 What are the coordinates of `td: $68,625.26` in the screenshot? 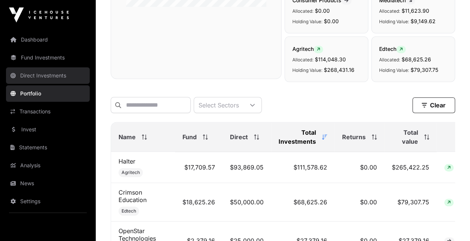 It's located at (303, 202).